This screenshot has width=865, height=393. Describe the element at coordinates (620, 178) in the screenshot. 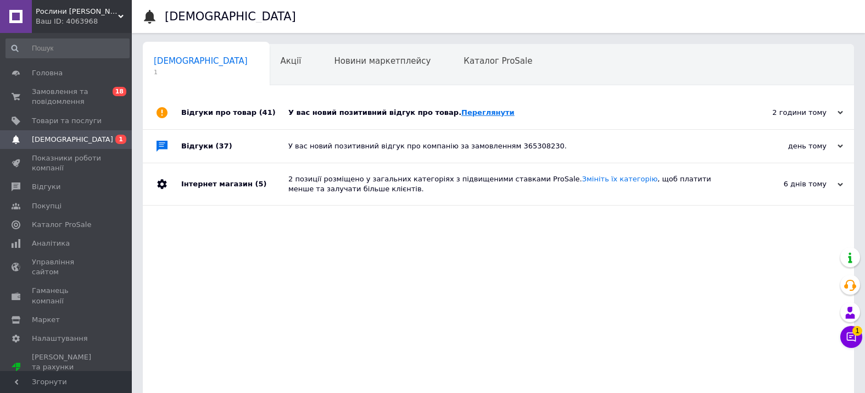

I see `a: Змініть їх категорію` at that location.